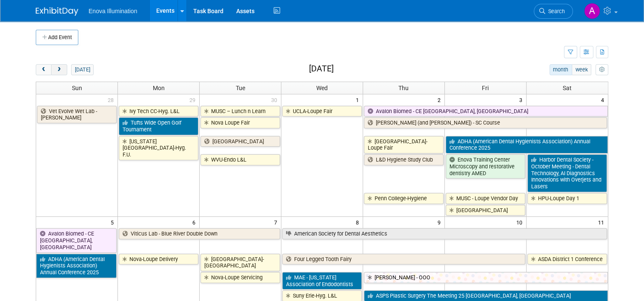 The height and width of the screenshot is (301, 644). Describe the element at coordinates (403, 160) in the screenshot. I see `a: L&D Hygiene Study Club` at that location.